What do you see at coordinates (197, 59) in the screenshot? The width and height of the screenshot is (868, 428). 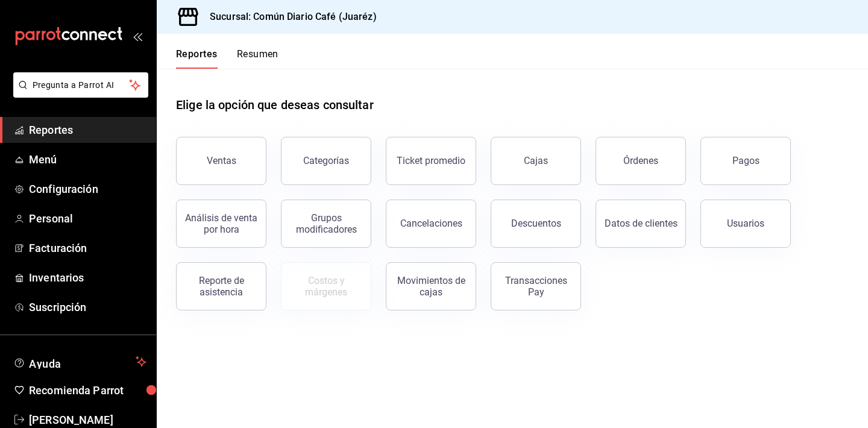 I see `button: Reportes` at bounding box center [197, 59].